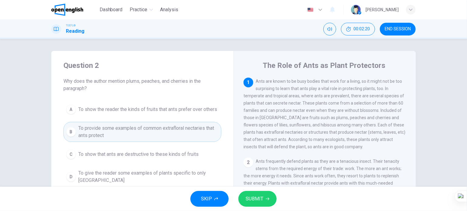 This screenshot has height=211, width=467. Describe the element at coordinates (75, 31) in the screenshot. I see `h1: Reading` at that location.